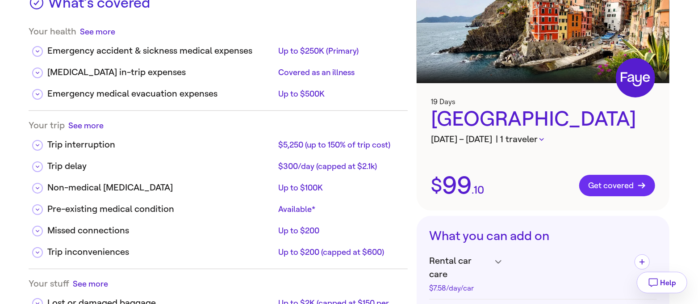 This screenshot has height=304, width=698. What do you see at coordinates (617, 185) in the screenshot?
I see `span: Get covered` at bounding box center [617, 185].